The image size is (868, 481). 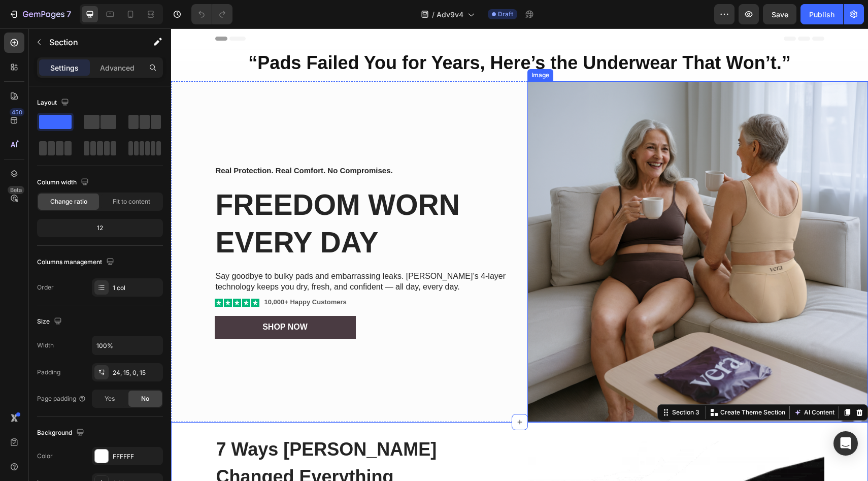 I want to click on strong: “Pads Failed You for Years, Here’s the Underwear That Won’t.”, so click(x=348, y=34).